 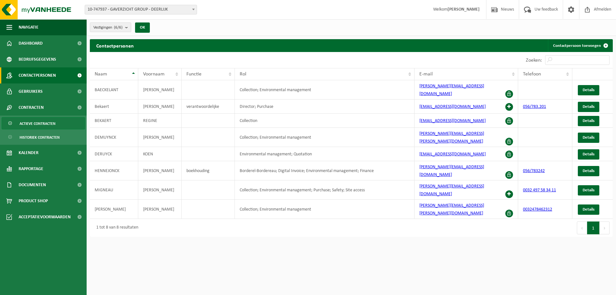 I want to click on span: Contracten, so click(x=31, y=108).